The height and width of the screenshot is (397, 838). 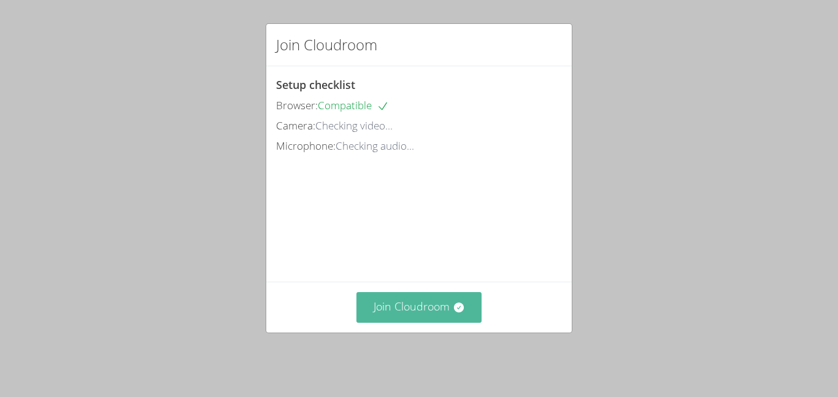 I want to click on button: Join Cloudroom, so click(x=419, y=307).